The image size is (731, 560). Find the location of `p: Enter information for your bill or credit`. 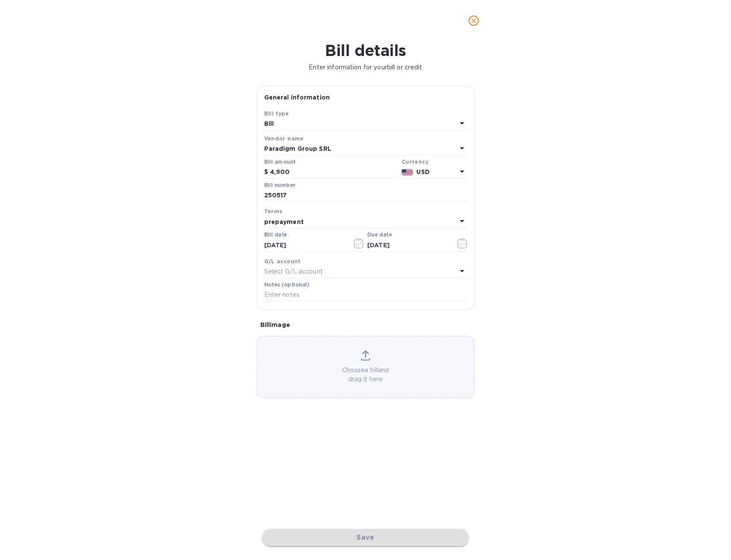

p: Enter information for your bill or credit is located at coordinates (365, 68).